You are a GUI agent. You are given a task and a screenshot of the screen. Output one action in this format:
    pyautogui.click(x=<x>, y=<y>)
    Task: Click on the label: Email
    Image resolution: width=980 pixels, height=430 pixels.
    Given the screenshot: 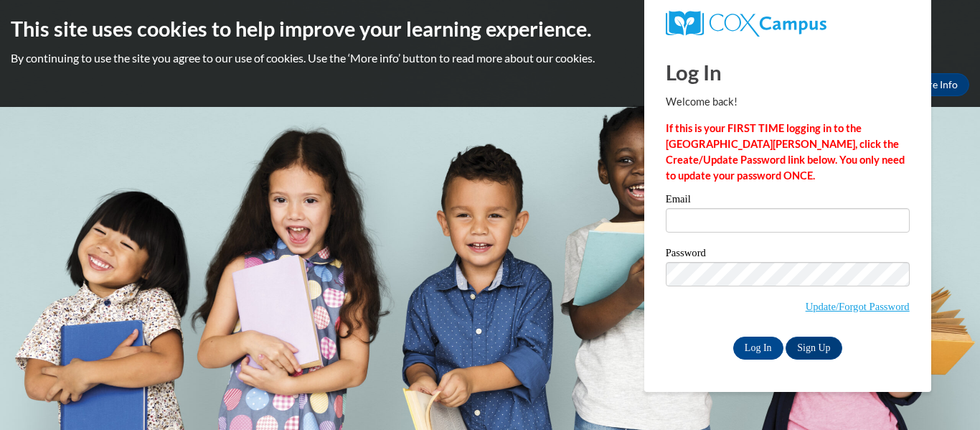 What is the action you would take?
    pyautogui.click(x=787, y=201)
    